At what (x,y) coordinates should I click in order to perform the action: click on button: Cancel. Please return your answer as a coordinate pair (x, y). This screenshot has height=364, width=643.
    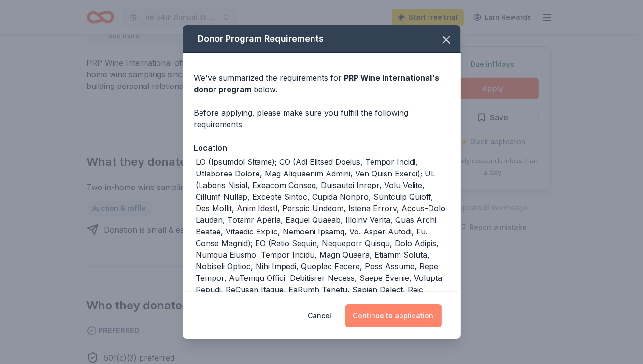
    Looking at the image, I should click on (320, 316).